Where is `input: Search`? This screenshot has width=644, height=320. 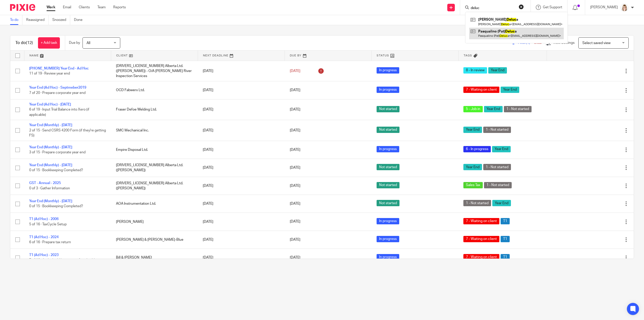
input: Search is located at coordinates (493, 8).